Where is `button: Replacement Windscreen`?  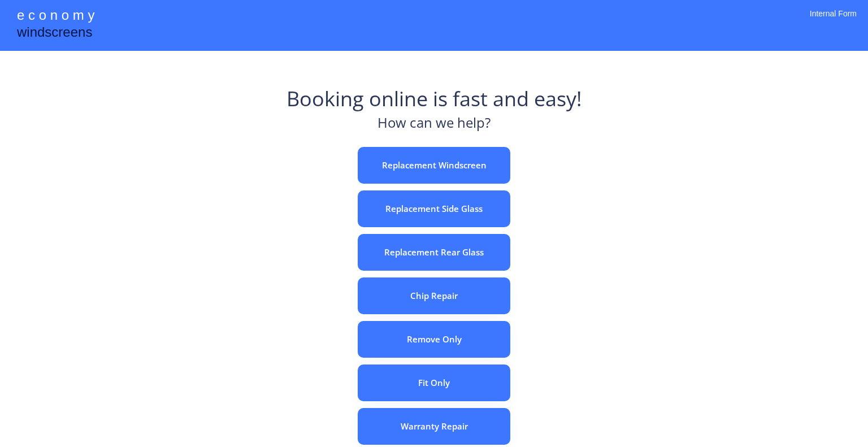
button: Replacement Windscreen is located at coordinates (434, 165).